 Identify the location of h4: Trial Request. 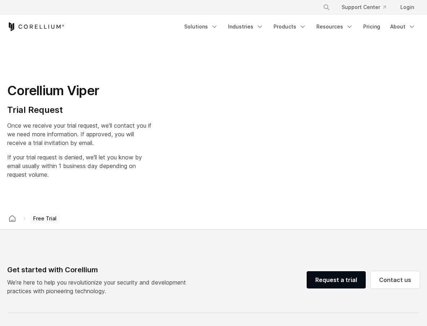
(80, 110).